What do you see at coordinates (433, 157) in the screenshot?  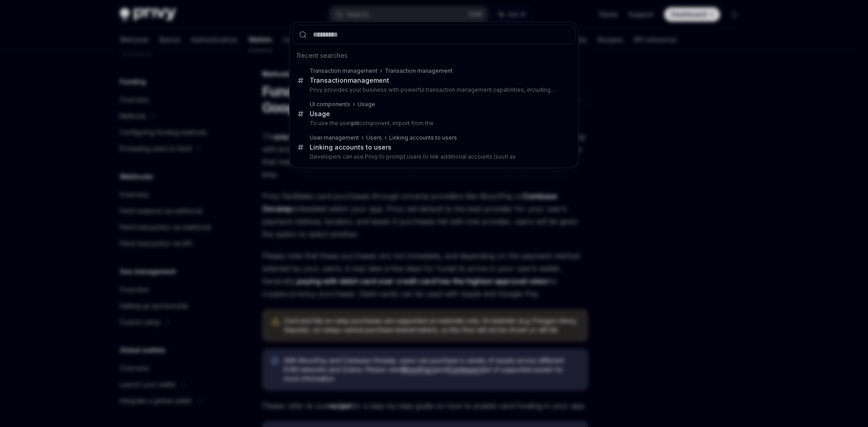 I see `p: Developers can use Privy to prompt users to link additional accounts (such as` at bounding box center [433, 157].